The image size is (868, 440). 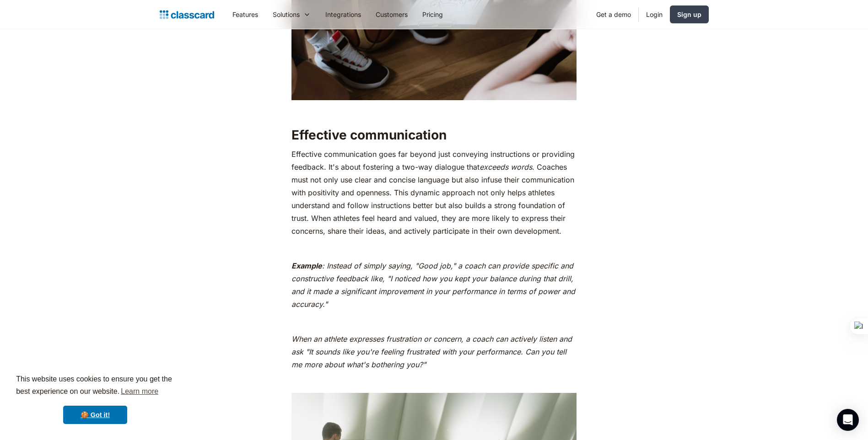 I want to click on em: : Instead of simply saying, "Good job," a coach can provide specific and constructive feedback li..., so click(x=433, y=285).